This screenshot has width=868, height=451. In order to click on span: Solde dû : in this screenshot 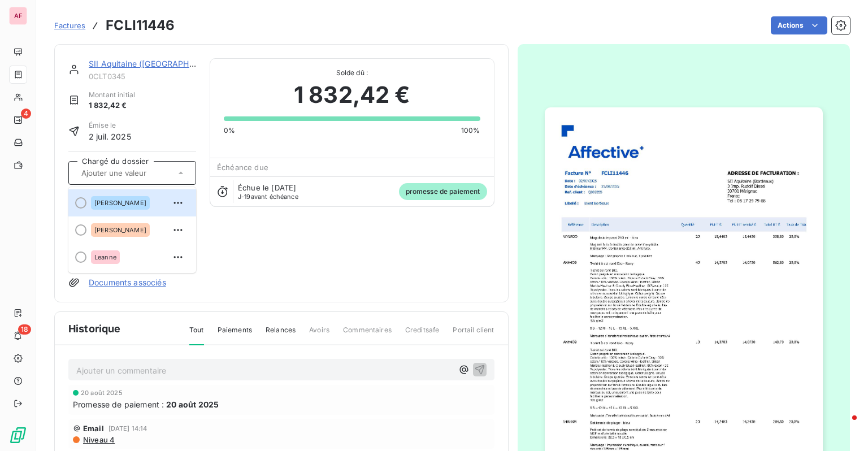, I will do `click(352, 73)`.